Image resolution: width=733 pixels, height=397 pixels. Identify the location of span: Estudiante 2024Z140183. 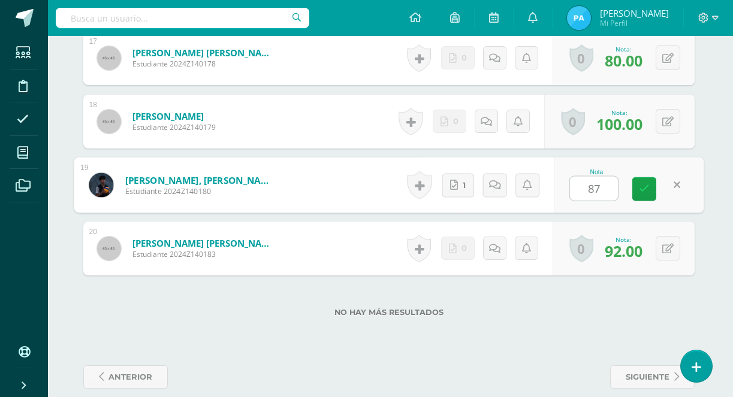
(204, 254).